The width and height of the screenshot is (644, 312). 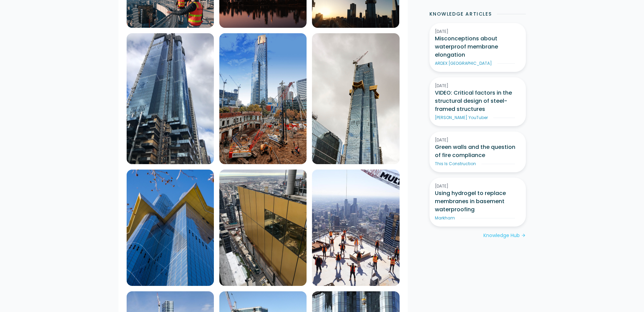 I want to click on h2: Knowledge Articles, so click(x=461, y=14).